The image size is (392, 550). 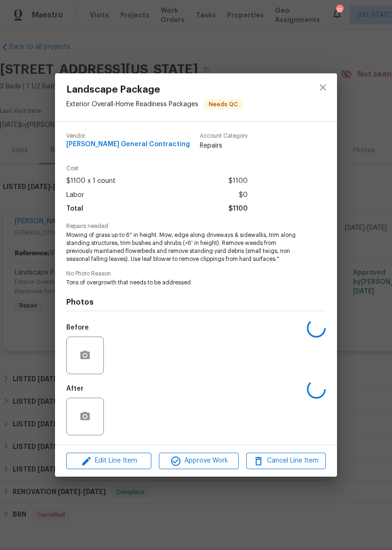 What do you see at coordinates (196, 303) in the screenshot?
I see `h4: Photos` at bounding box center [196, 303].